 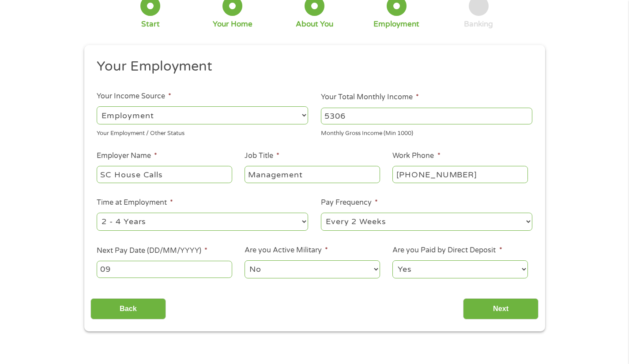 I want to click on div: About You, so click(x=314, y=24).